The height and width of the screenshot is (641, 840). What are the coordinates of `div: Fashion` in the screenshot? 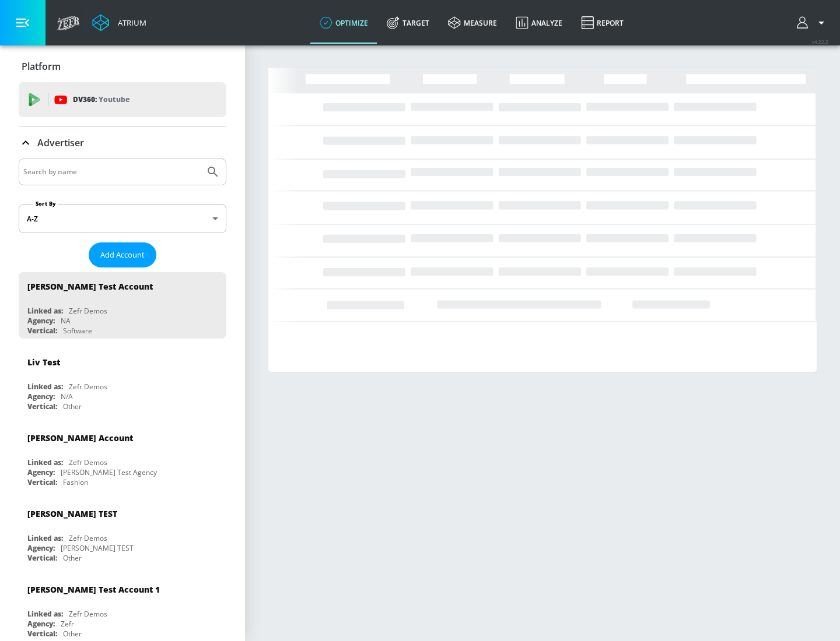 It's located at (76, 482).